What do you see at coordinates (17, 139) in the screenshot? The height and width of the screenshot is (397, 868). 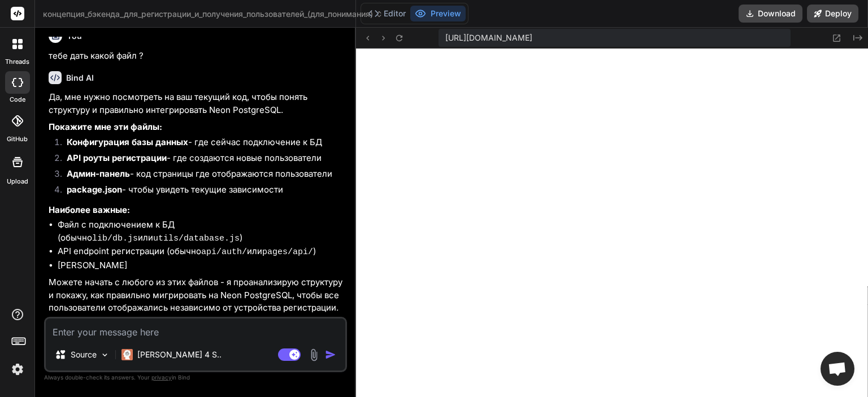 I see `label: GitHub` at bounding box center [17, 139].